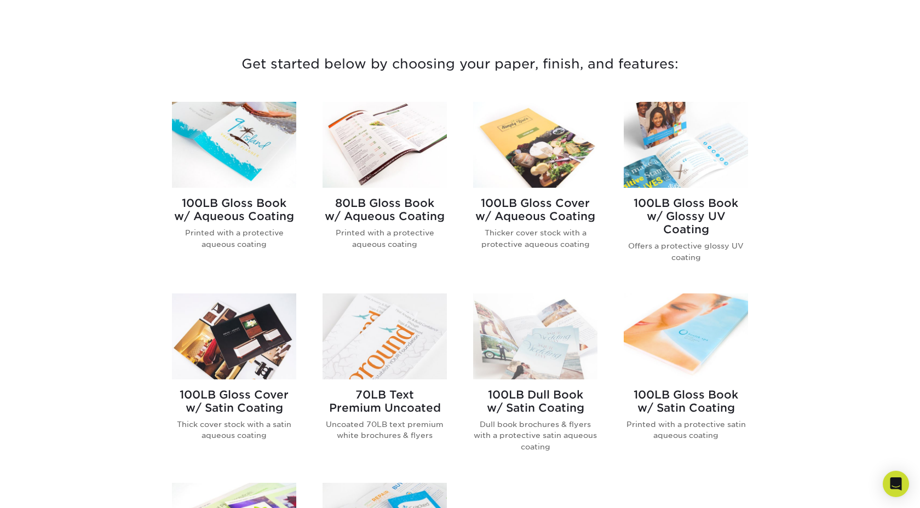 The width and height of the screenshot is (920, 508). I want to click on img: 100LB Gloss Book<br/>w/ Satin Coating Brochures & Flyers, so click(686, 336).